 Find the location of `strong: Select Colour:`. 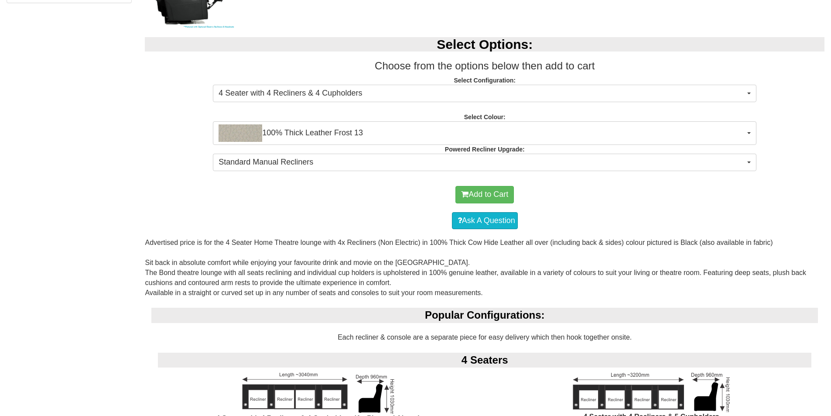

strong: Select Colour: is located at coordinates (485, 117).